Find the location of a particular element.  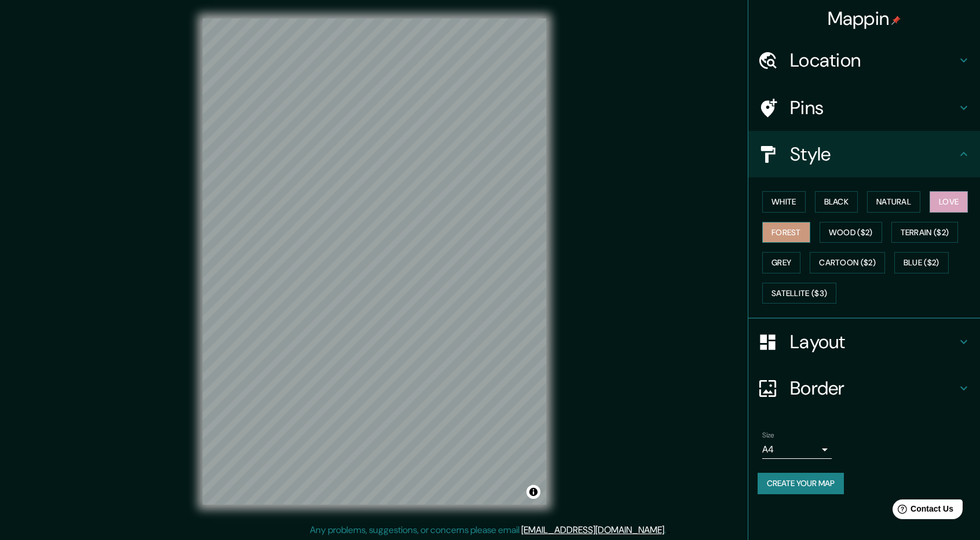

button: White is located at coordinates (783, 201).